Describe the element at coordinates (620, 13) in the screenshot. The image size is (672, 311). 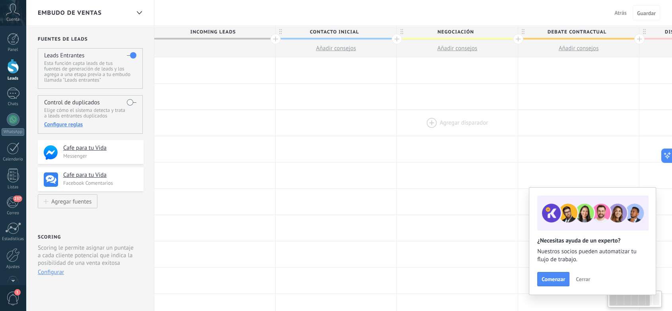
I see `button: Atrás` at that location.